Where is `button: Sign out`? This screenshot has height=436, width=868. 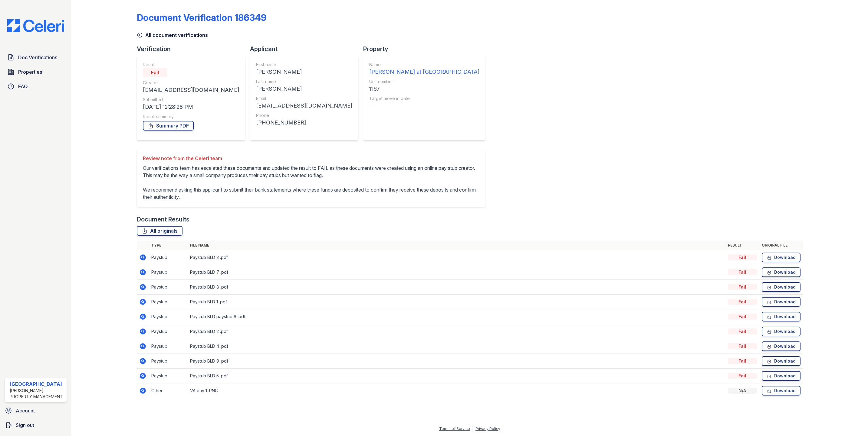 button: Sign out is located at coordinates (36, 426).